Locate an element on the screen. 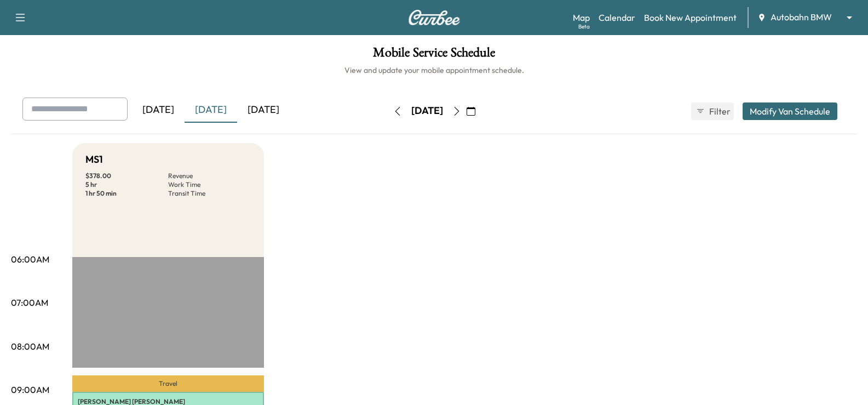  button: Filter is located at coordinates (713, 111).